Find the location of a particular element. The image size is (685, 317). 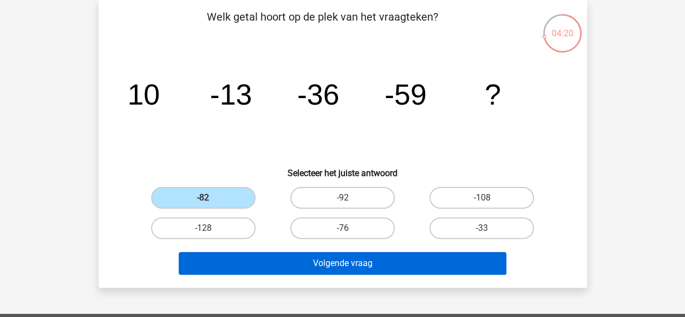

button: Volgende vraag is located at coordinates (342, 263).